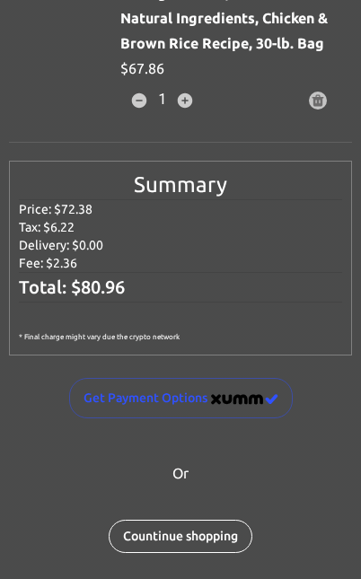  Describe the element at coordinates (181, 227) in the screenshot. I see `p: Tax:` at that location.